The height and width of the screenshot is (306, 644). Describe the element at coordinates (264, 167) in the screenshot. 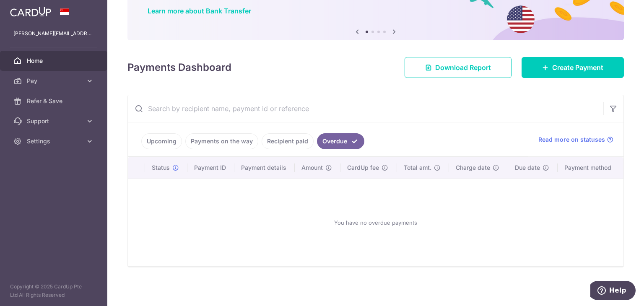

I see `th: Payment details` at that location.